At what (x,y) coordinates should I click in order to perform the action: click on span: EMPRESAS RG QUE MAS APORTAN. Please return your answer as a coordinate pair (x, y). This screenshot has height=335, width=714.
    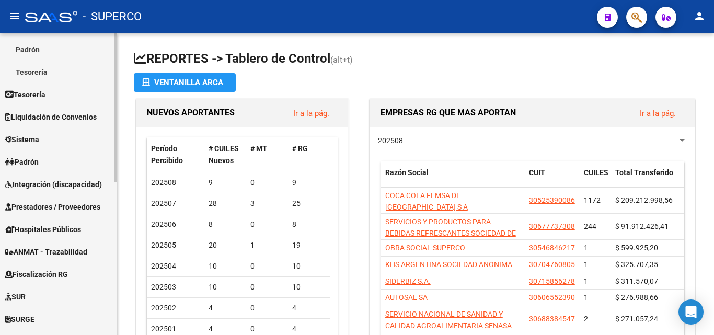
    Looking at the image, I should click on (448, 112).